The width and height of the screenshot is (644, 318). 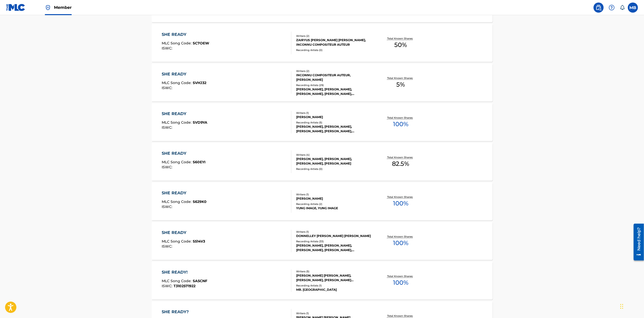 What do you see at coordinates (631, 306) in the screenshot?
I see `div: Chat Widget` at bounding box center [631, 306].